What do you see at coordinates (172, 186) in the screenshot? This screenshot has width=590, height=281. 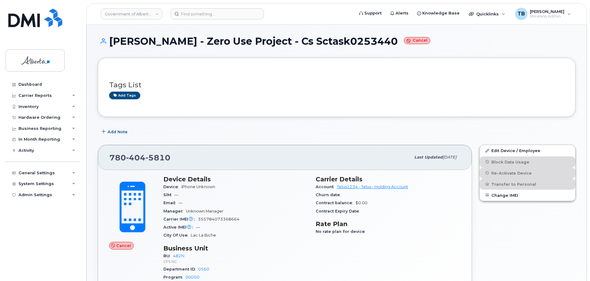 I see `span: Device` at bounding box center [172, 186].